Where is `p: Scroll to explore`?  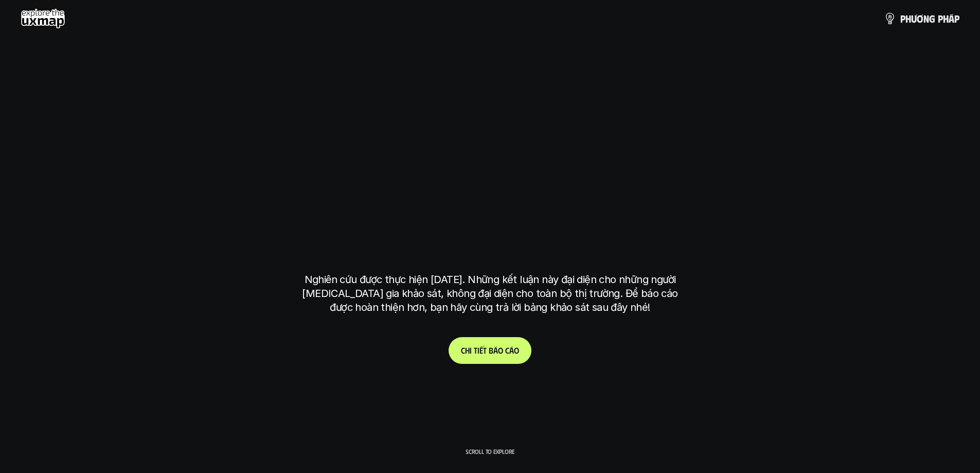 p: Scroll to explore is located at coordinates (490, 451).